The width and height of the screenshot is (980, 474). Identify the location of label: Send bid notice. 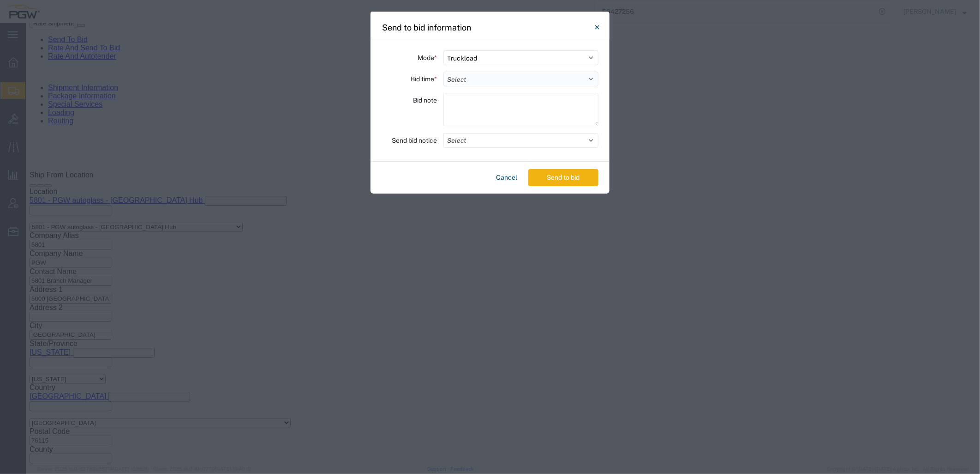
(415, 140).